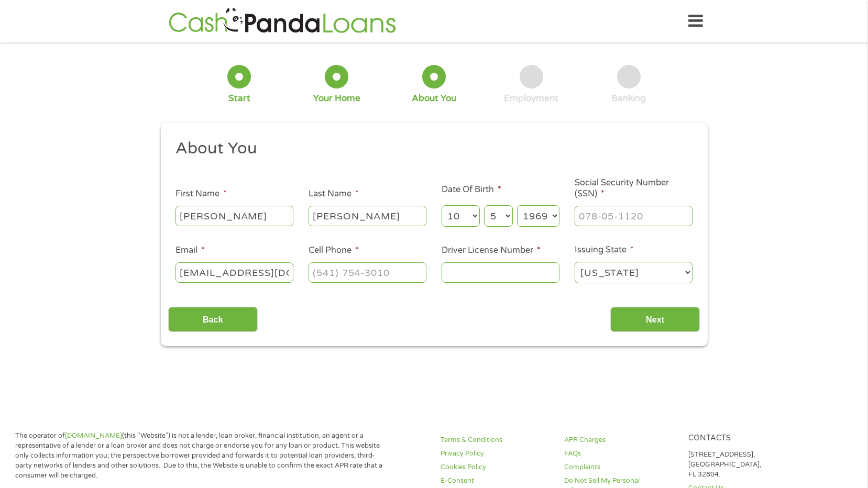 The image size is (868, 488). What do you see at coordinates (496, 467) in the screenshot?
I see `a: Cookies Policy` at bounding box center [496, 467].